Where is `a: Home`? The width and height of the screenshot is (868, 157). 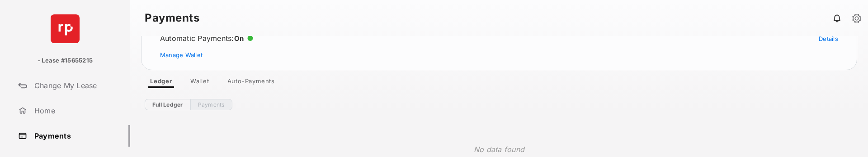 a: Home is located at coordinates (73, 111).